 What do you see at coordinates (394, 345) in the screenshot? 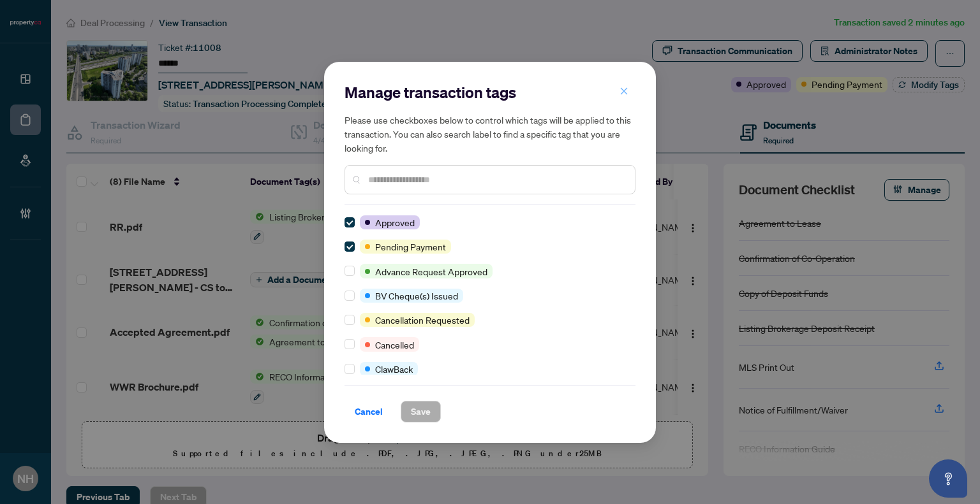
I see `span: Cancelled` at bounding box center [394, 345].